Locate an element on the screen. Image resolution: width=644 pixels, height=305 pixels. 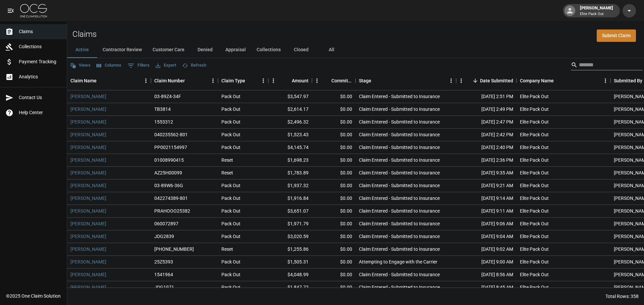
button: Show filters is located at coordinates (139, 66).